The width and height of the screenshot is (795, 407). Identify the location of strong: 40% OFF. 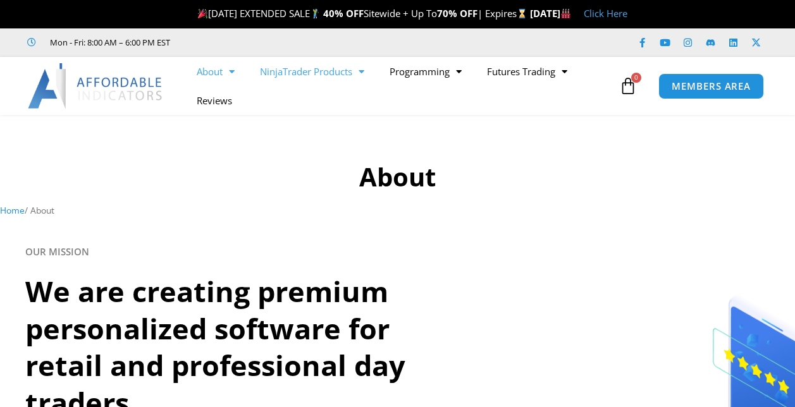
(344, 13).